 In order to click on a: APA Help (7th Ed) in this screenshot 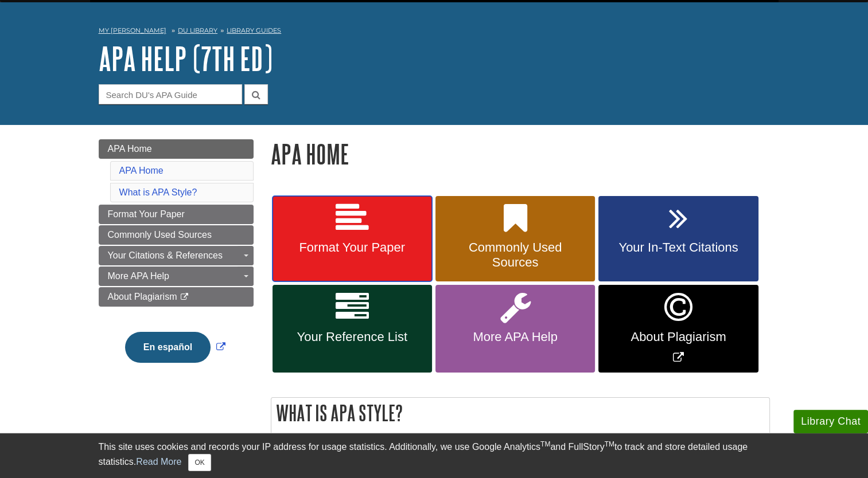, I will do `click(185, 58)`.